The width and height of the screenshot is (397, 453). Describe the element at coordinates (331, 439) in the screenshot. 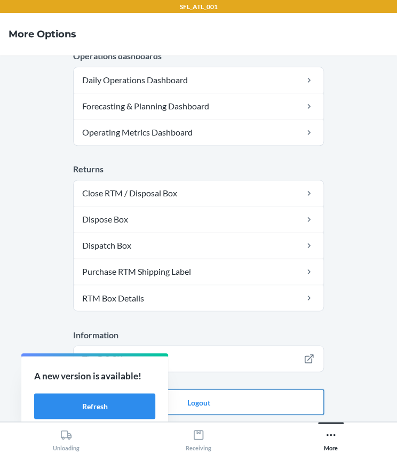

I see `div: More` at that location.